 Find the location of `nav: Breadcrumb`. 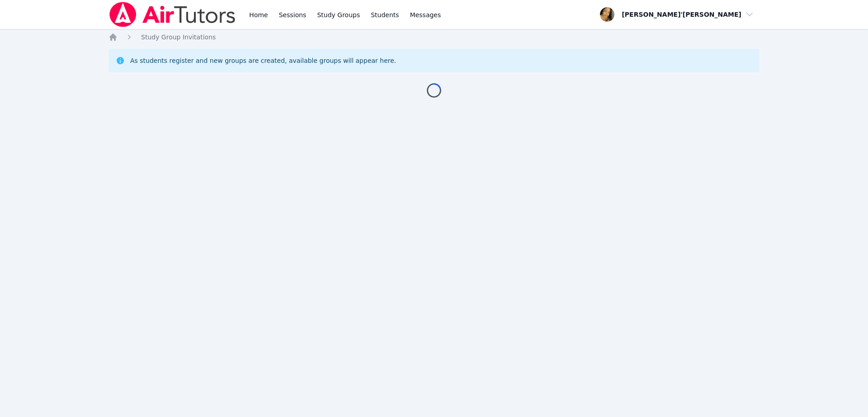

nav: Breadcrumb is located at coordinates (434, 37).